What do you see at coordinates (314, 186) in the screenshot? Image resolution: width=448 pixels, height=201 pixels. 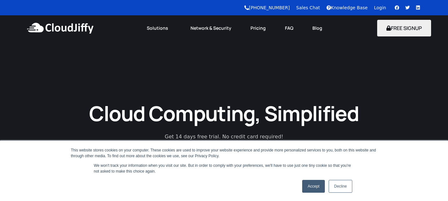 I see `a: Accept` at bounding box center [314, 186].